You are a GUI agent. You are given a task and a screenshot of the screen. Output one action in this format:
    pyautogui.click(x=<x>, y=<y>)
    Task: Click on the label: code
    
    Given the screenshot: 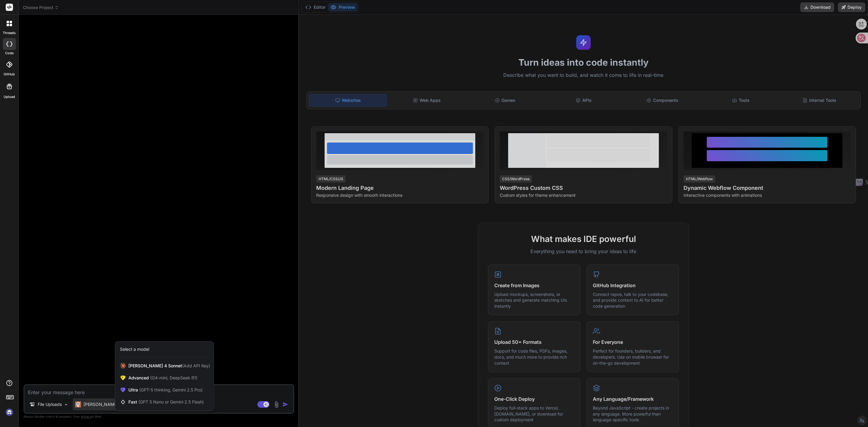 What is the action you would take?
    pyautogui.click(x=10, y=53)
    